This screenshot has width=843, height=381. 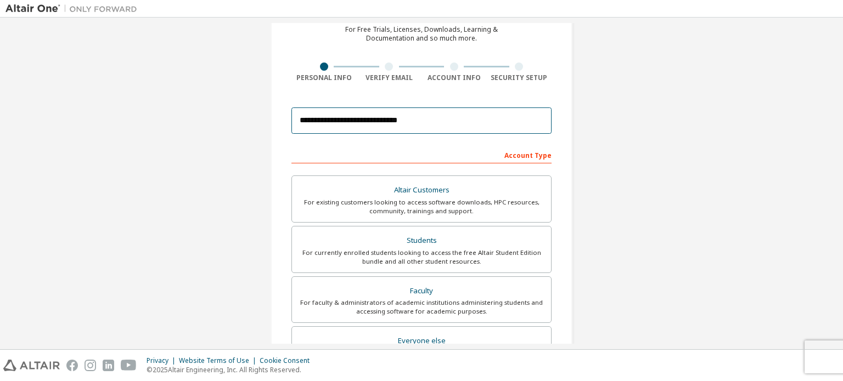 I want to click on img: youtube.svg, so click(x=128, y=366).